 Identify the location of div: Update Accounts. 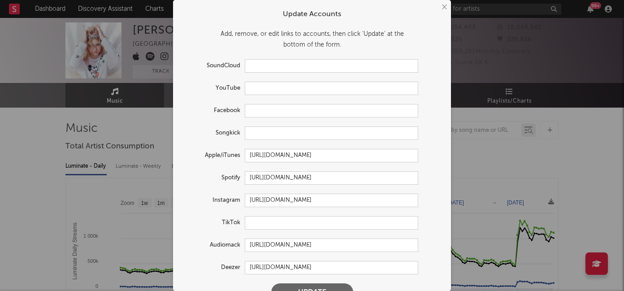
(312, 14).